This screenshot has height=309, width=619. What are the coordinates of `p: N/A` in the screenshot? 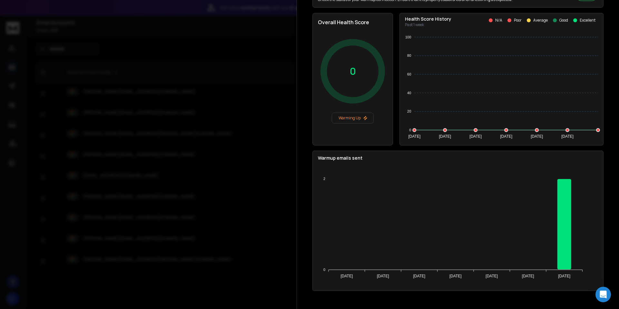 It's located at (498, 20).